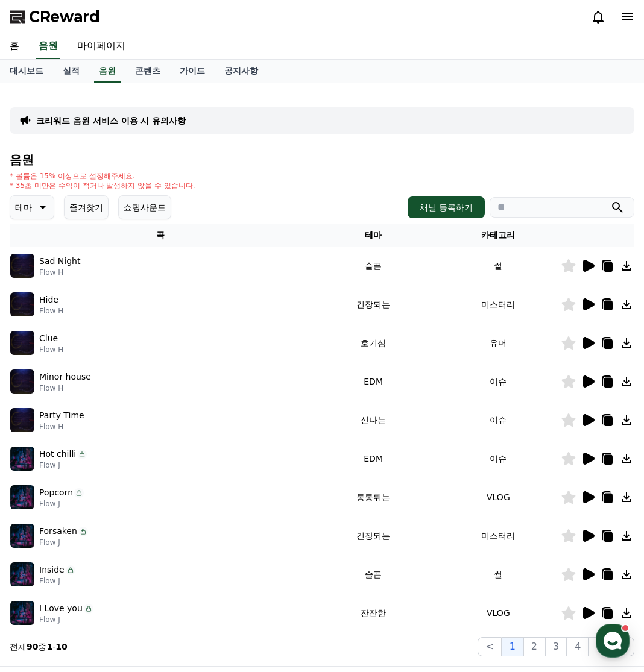 This screenshot has width=644, height=672. I want to click on button: 채널 등록하기, so click(446, 207).